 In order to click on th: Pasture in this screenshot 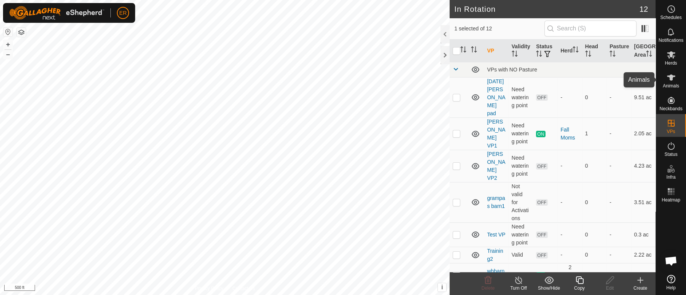, I will do `click(618, 51)`.